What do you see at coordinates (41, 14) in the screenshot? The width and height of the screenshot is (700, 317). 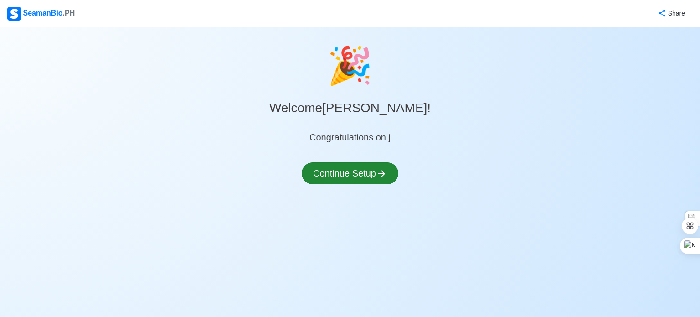 I see `div: SeamanBio` at bounding box center [41, 14].